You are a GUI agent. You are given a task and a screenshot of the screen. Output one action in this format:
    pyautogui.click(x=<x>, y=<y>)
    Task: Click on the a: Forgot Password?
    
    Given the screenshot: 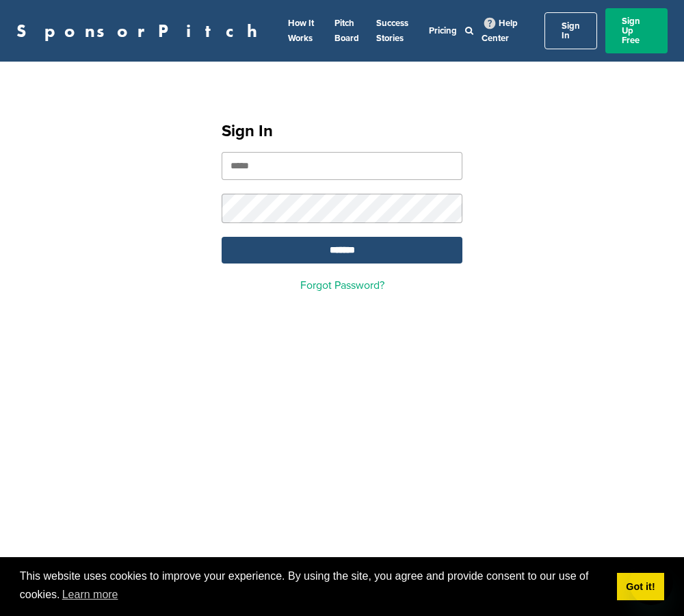 What is the action you would take?
    pyautogui.click(x=342, y=285)
    